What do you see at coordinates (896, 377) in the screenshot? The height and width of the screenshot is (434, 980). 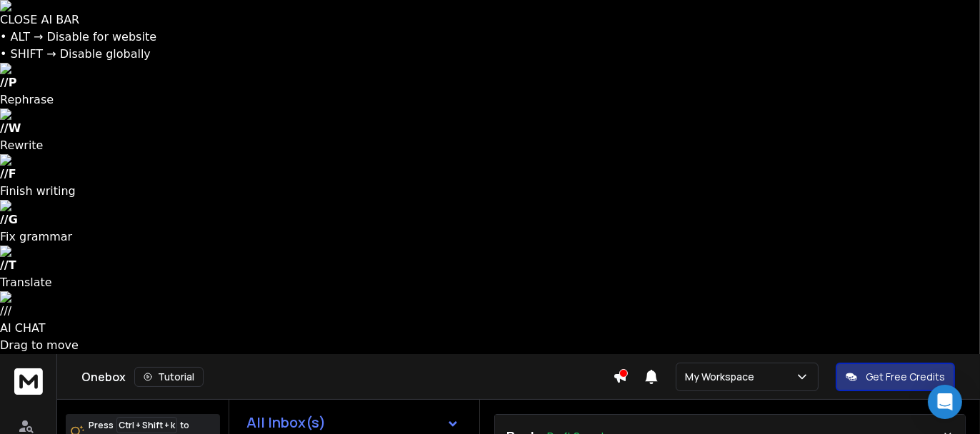 I see `button: Get Free Credits` at bounding box center [896, 377].